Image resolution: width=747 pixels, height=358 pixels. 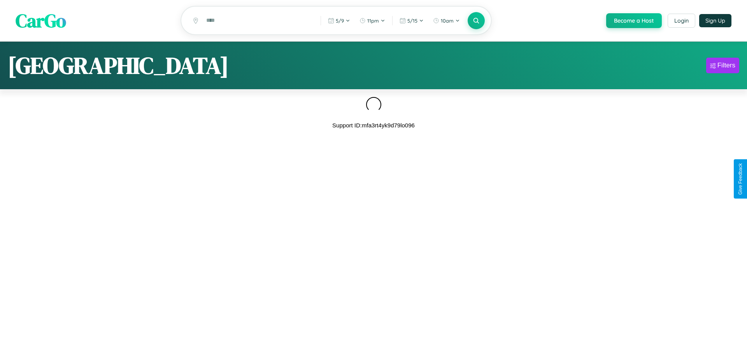 I want to click on button: 10am, so click(x=446, y=21).